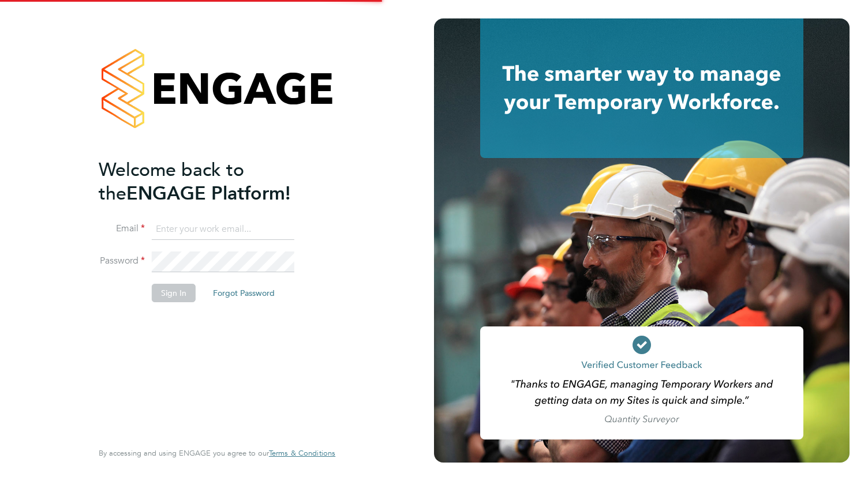  What do you see at coordinates (173, 293) in the screenshot?
I see `button: Sign In` at bounding box center [173, 293].